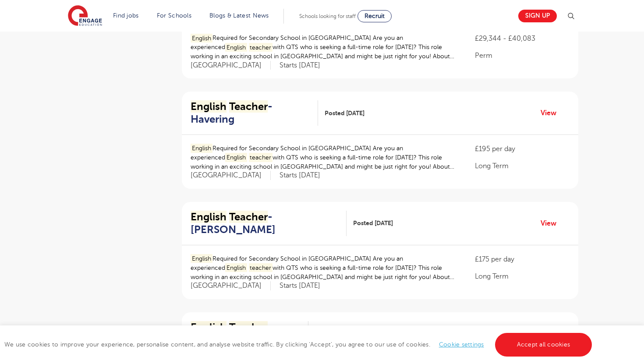 This screenshot has height=364, width=644. I want to click on h2: - Havering, so click(250, 113).